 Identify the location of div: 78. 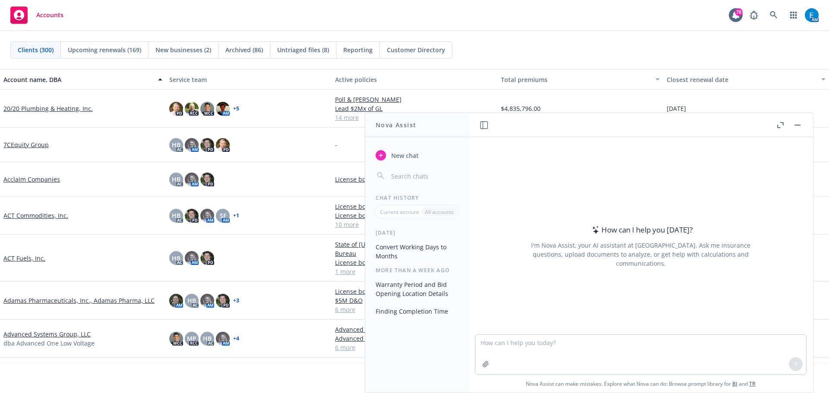
(738, 12).